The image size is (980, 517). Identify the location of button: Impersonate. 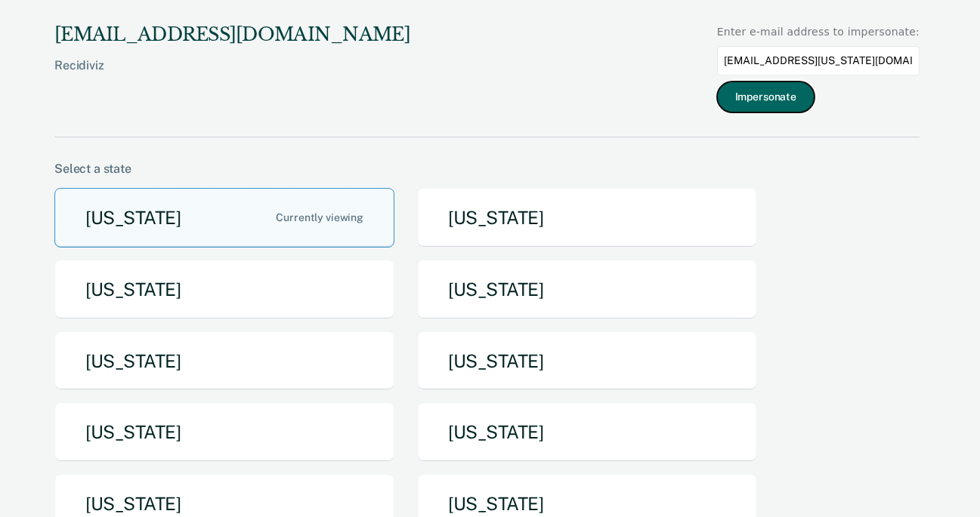
(766, 97).